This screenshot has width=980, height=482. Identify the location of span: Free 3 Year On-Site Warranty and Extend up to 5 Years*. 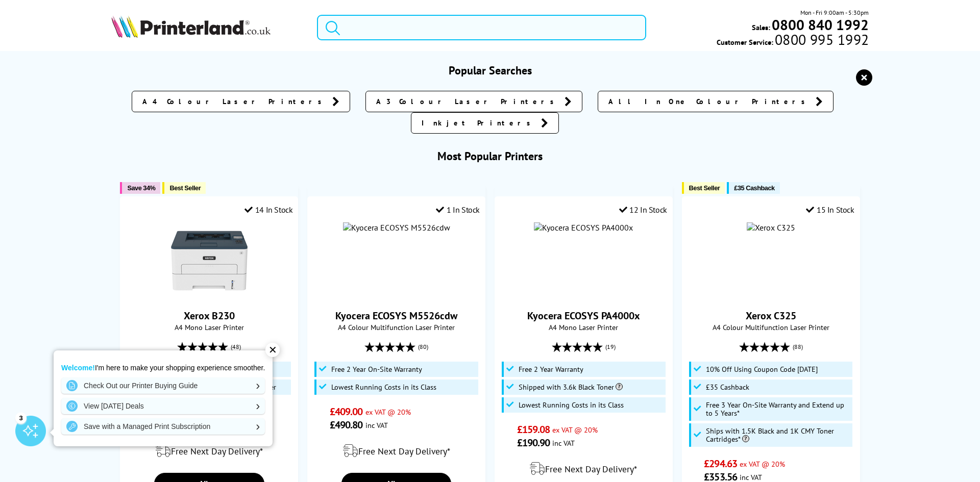
(777, 409).